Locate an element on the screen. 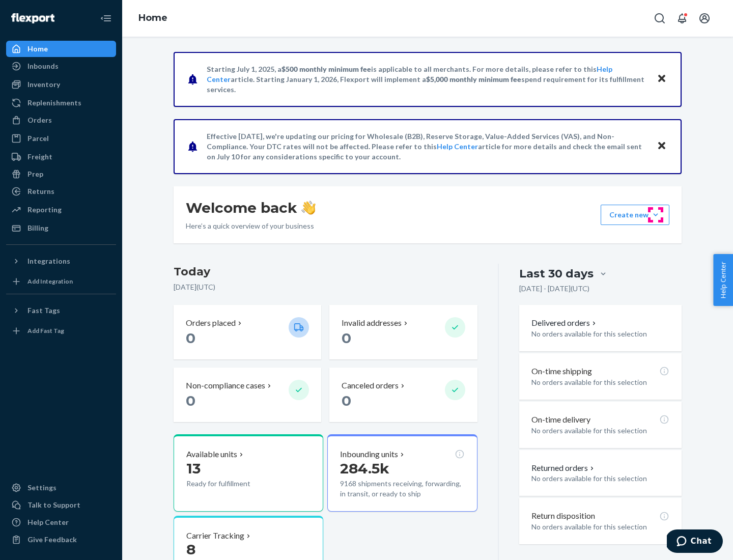 This screenshot has height=560, width=733. p: Delivered orders is located at coordinates (565, 323).